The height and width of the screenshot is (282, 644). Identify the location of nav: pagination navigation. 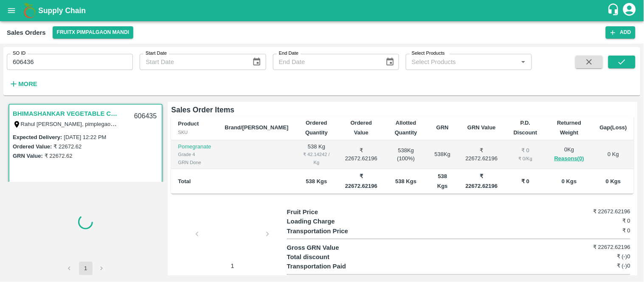
(86, 268).